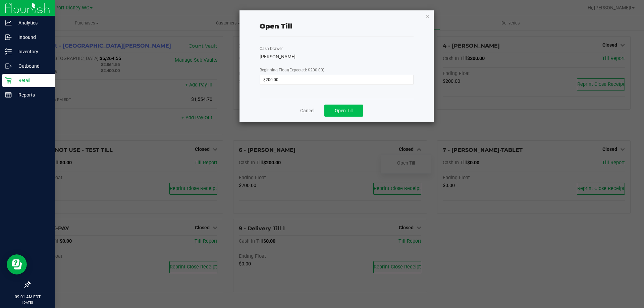  What do you see at coordinates (32, 52) in the screenshot?
I see `p: Inventory` at bounding box center [32, 52].